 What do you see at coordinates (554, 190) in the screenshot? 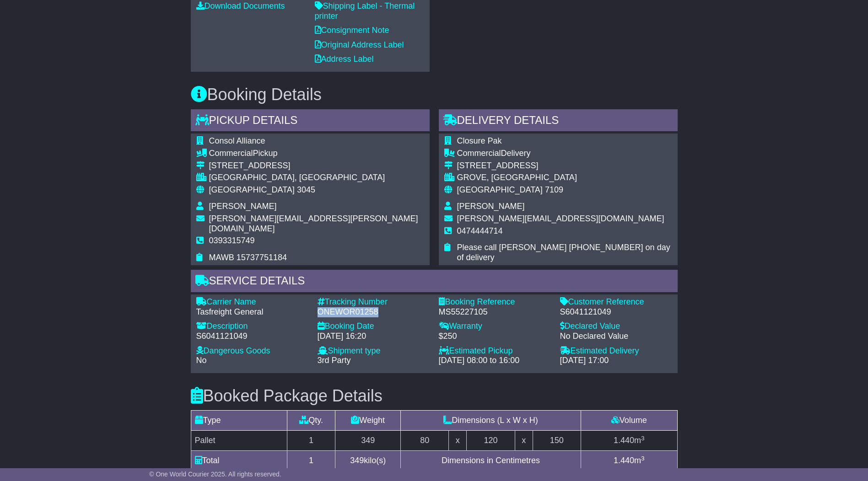
I see `span: 7109` at bounding box center [554, 190].